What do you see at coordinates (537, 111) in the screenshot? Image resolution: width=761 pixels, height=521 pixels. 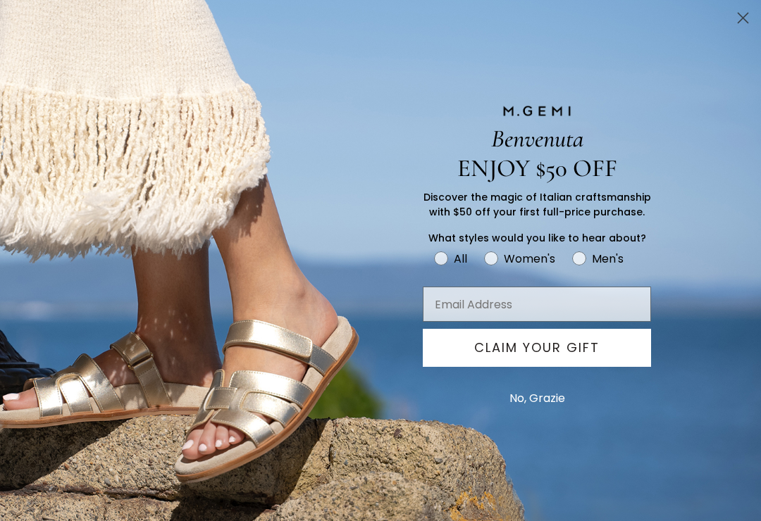 I see `img: M.GEMI` at bounding box center [537, 111].